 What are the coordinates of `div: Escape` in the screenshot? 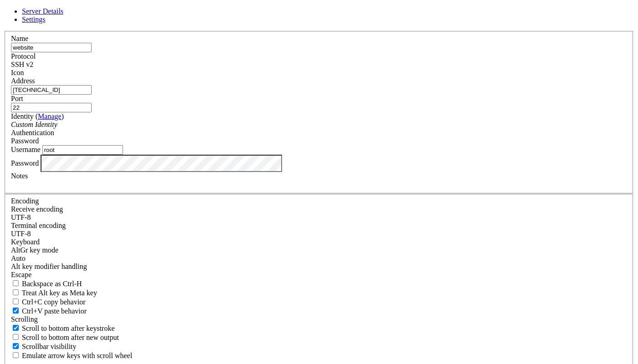 It's located at (319, 275).